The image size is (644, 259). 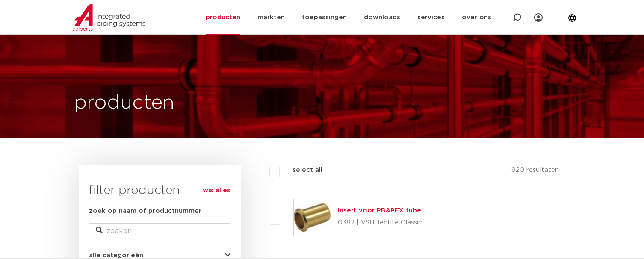 I want to click on label: select all, so click(x=301, y=170).